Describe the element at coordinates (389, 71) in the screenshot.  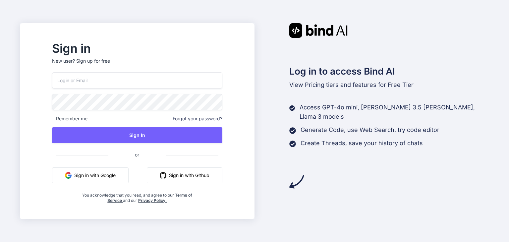
I see `h2: Log in to access Bind AI` at that location.